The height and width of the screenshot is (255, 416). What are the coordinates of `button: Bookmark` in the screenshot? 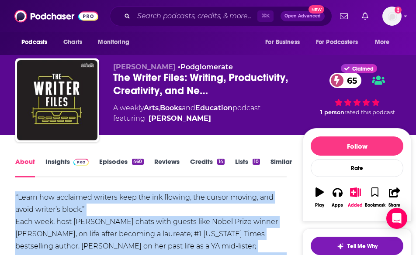 It's located at (375, 198).